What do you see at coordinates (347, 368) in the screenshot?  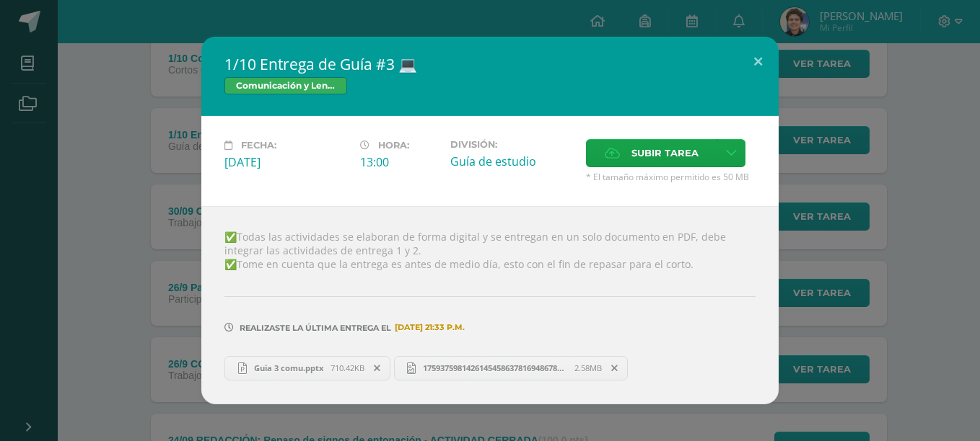 I see `span: 710.42KB` at bounding box center [347, 368].